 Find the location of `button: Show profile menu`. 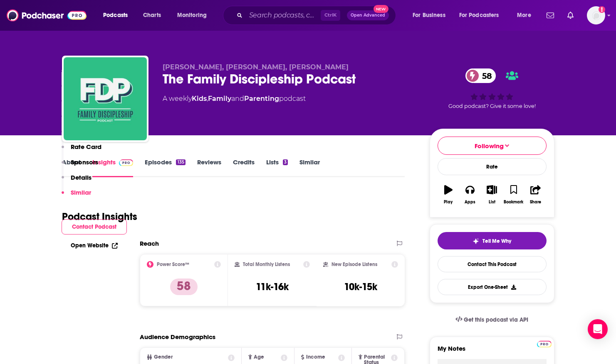

button: Show profile menu is located at coordinates (595, 16).